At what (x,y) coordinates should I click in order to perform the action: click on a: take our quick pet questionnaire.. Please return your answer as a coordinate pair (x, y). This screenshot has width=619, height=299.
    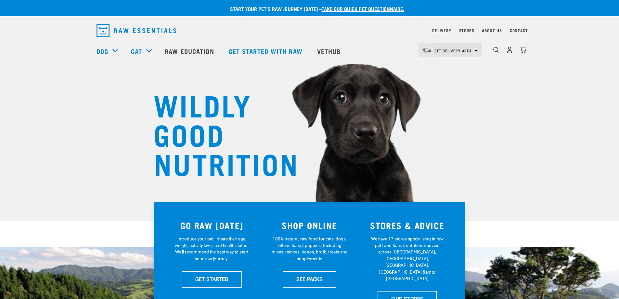
    Looking at the image, I should click on (363, 8).